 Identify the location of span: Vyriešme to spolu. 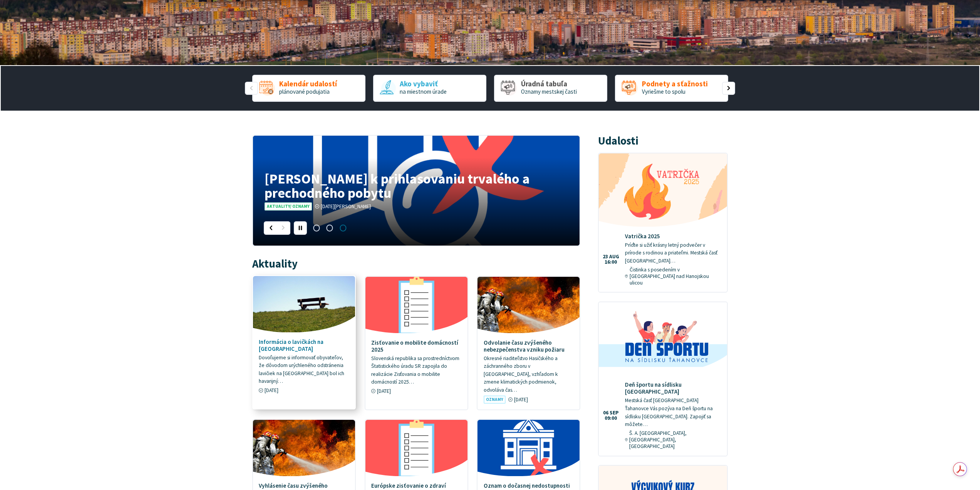
(663, 91).